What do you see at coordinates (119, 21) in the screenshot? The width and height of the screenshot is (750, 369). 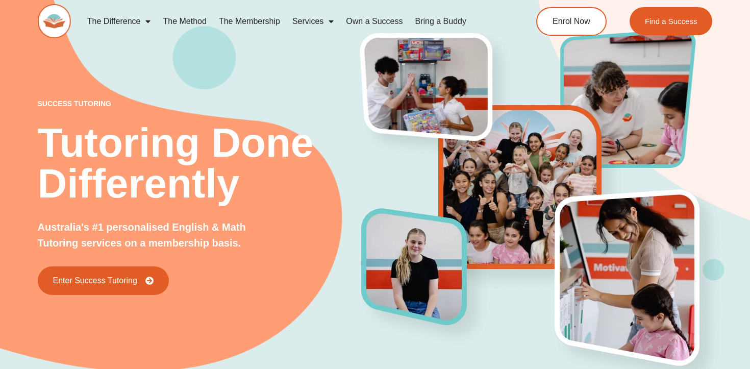 I see `a: The Difference` at bounding box center [119, 21].